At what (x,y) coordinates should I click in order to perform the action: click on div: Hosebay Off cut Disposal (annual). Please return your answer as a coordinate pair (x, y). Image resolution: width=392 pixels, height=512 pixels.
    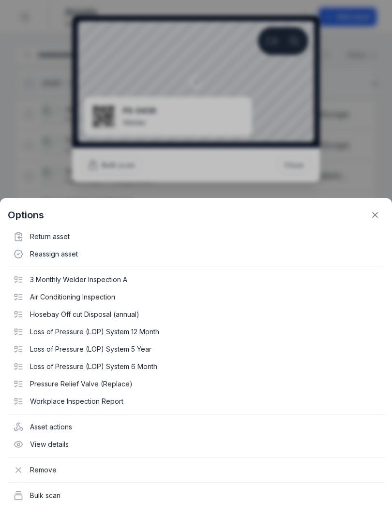
    Looking at the image, I should click on (196, 315).